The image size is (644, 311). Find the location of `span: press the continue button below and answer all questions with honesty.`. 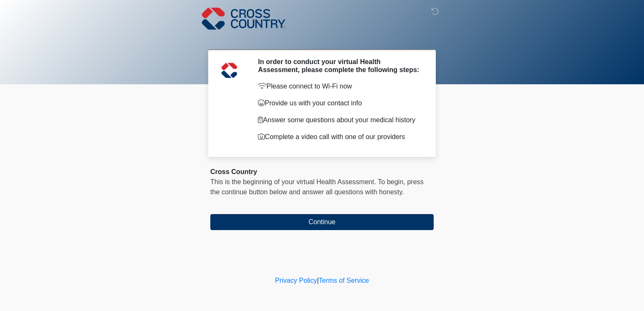

span: press the continue button below and answer all questions with honesty. is located at coordinates (317, 187).